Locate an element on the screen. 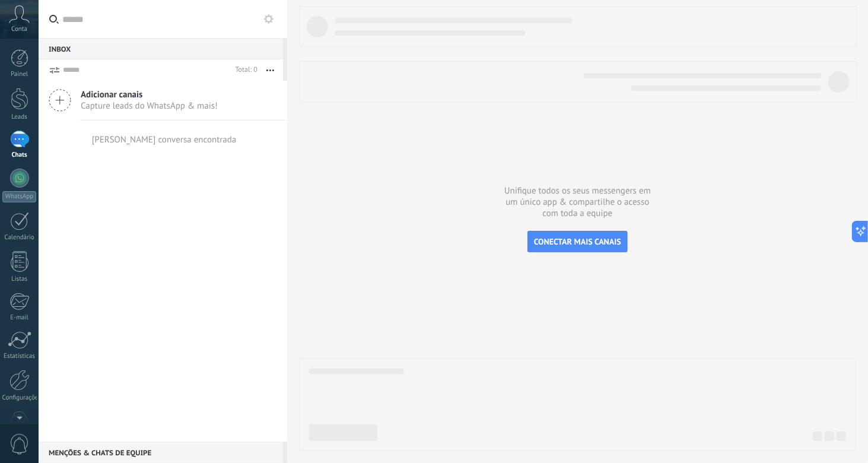  div: Calendário is located at coordinates (20, 238).